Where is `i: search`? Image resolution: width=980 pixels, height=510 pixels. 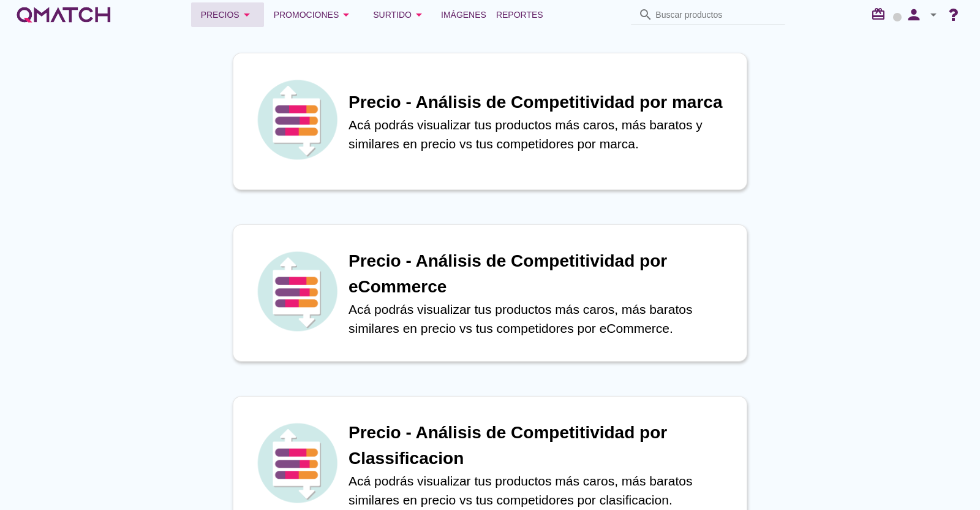 i: search is located at coordinates (646, 14).